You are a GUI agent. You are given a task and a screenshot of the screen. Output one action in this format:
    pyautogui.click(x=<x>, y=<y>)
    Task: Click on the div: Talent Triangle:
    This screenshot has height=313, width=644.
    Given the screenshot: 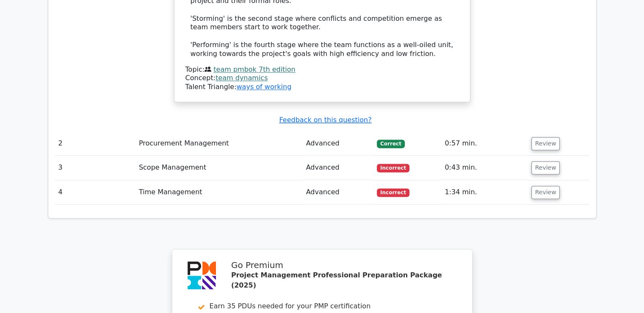 What is the action you would take?
    pyautogui.click(x=322, y=79)
    